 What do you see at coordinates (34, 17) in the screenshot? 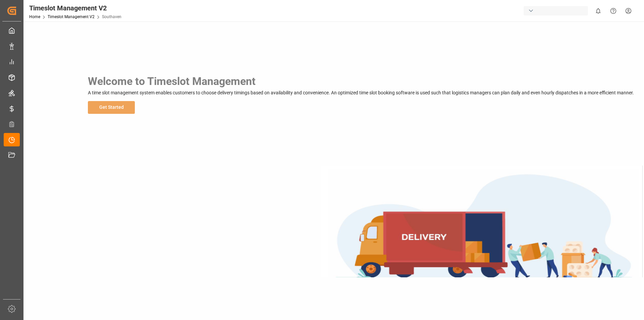
I see `a: Home` at bounding box center [34, 17].